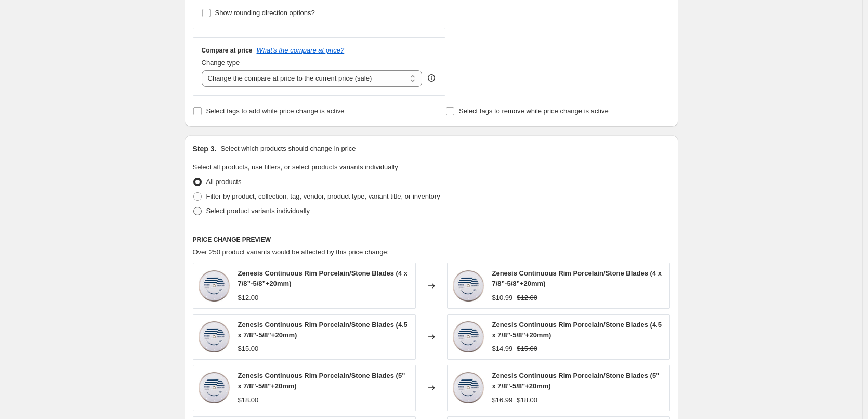 This screenshot has height=419, width=868. Describe the element at coordinates (205, 149) in the screenshot. I see `h2: Step 3.` at that location.